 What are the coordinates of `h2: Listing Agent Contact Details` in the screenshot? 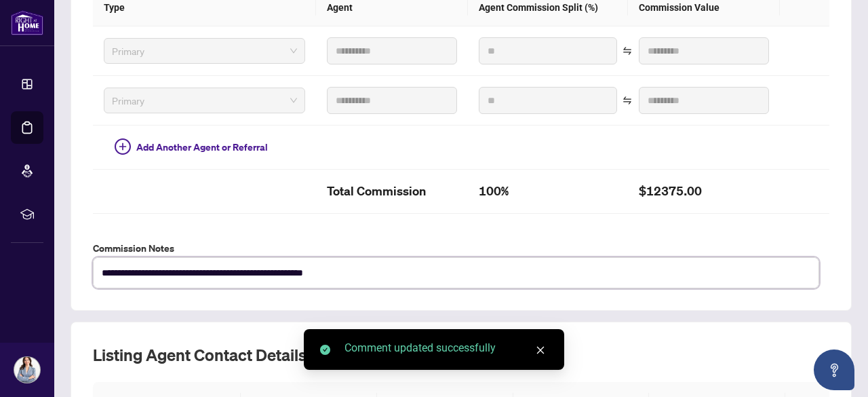 It's located at (461, 355).